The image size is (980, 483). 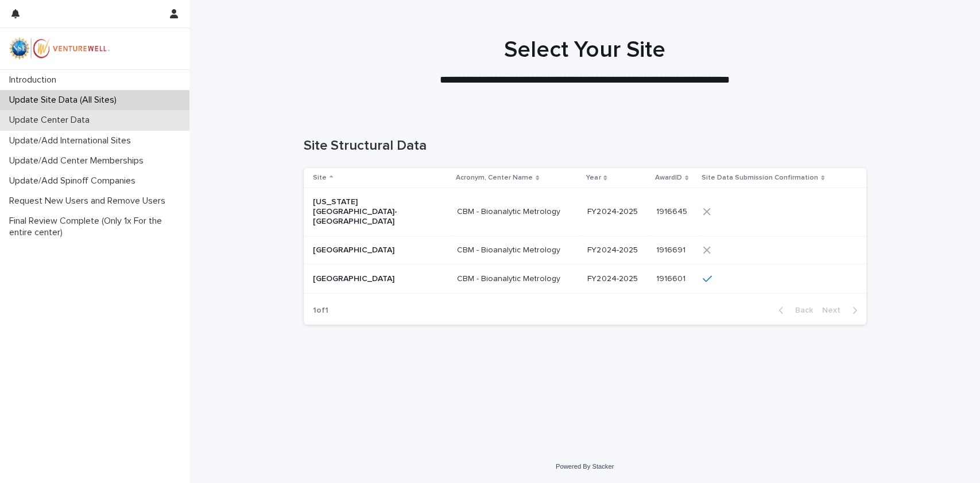 I want to click on p: Final Review Complete (Only 1x For the entire center), so click(x=97, y=227).